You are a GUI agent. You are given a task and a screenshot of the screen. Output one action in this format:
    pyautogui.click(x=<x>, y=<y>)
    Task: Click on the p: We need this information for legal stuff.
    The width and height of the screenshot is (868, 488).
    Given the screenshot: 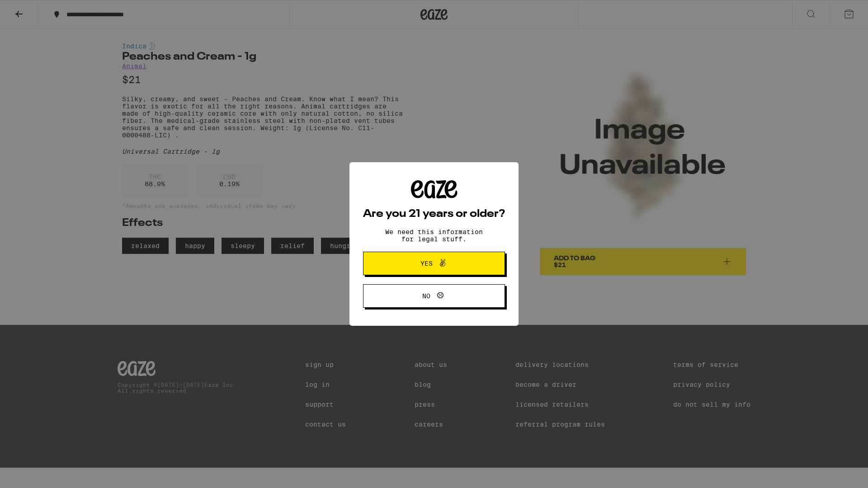 What is the action you would take?
    pyautogui.click(x=434, y=235)
    